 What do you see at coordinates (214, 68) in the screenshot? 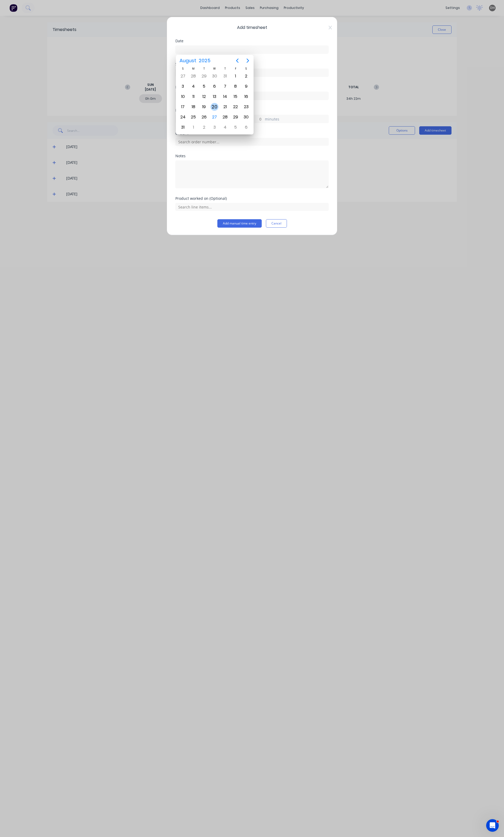
I see `div: W` at bounding box center [214, 68].